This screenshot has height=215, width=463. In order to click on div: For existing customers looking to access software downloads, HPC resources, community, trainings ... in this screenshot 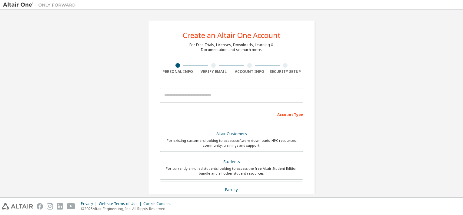, I will do `click(231, 143)`.